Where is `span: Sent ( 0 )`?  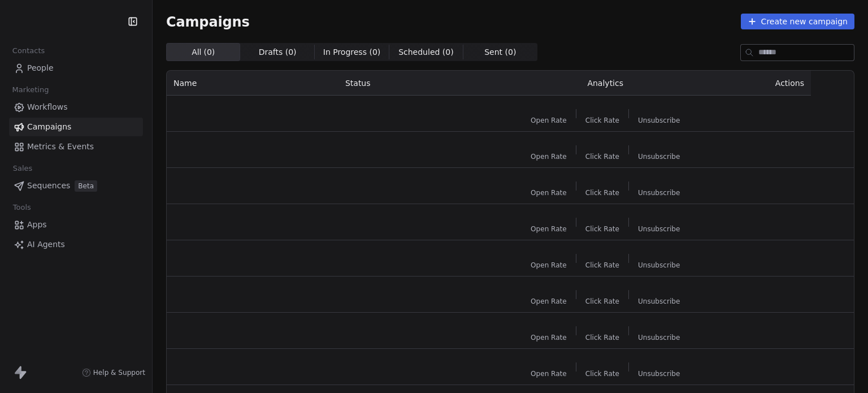 span: Sent ( 0 ) is located at coordinates (500, 52).